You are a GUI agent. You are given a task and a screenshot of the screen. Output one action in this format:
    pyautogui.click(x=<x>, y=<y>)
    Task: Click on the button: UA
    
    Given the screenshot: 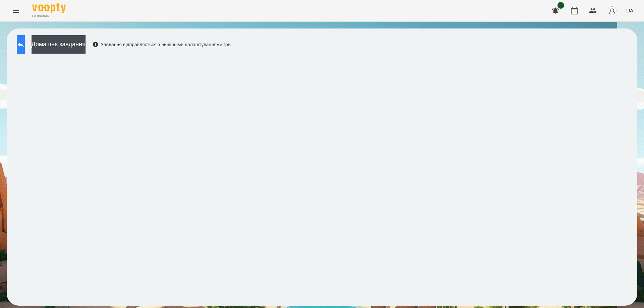 What is the action you would take?
    pyautogui.click(x=629, y=11)
    